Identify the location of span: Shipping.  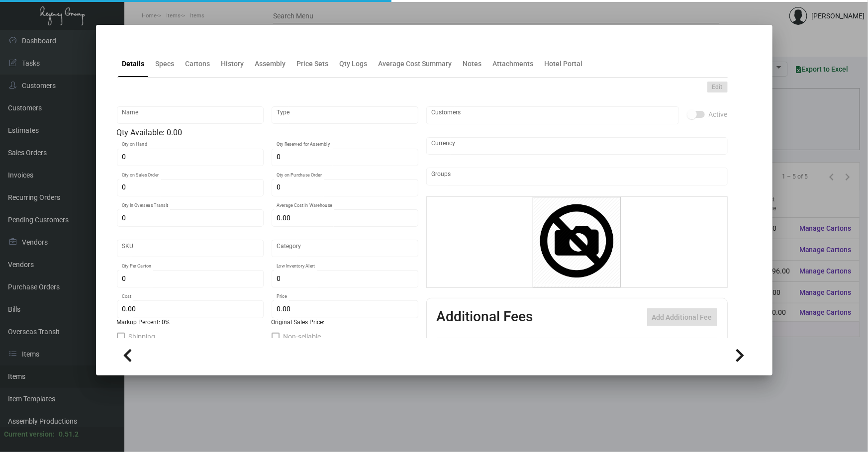
(143, 337).